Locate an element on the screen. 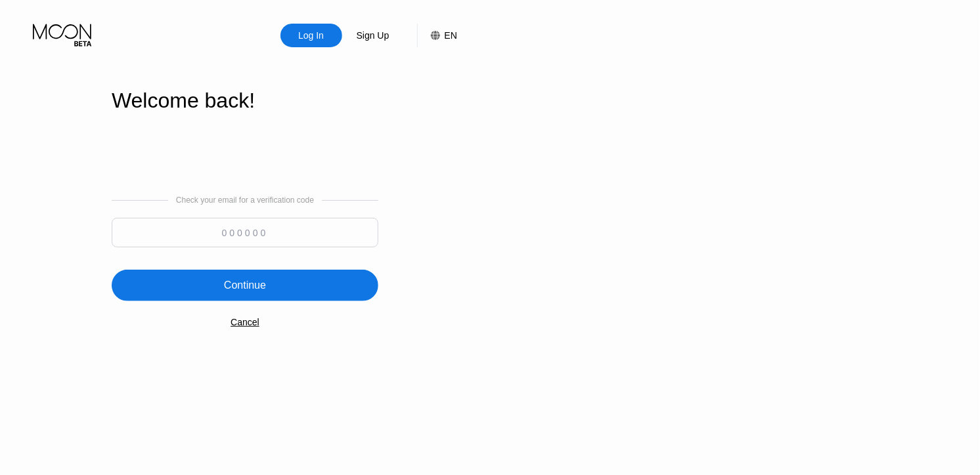 The height and width of the screenshot is (475, 980). input: 000000 is located at coordinates (245, 233).